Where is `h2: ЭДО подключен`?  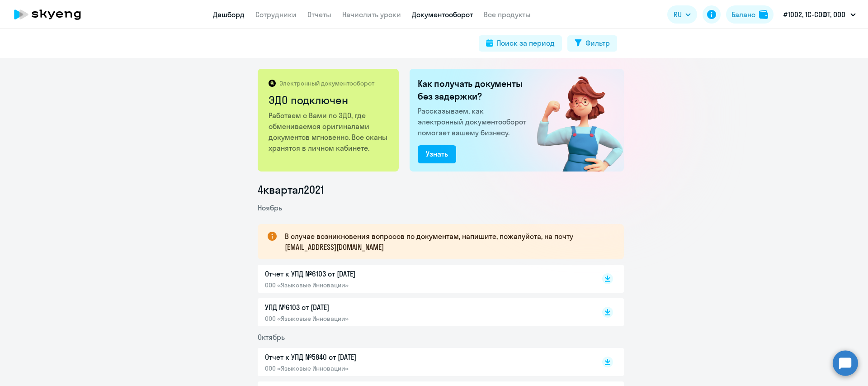
h2: ЭДО подключен is located at coordinates (329, 100).